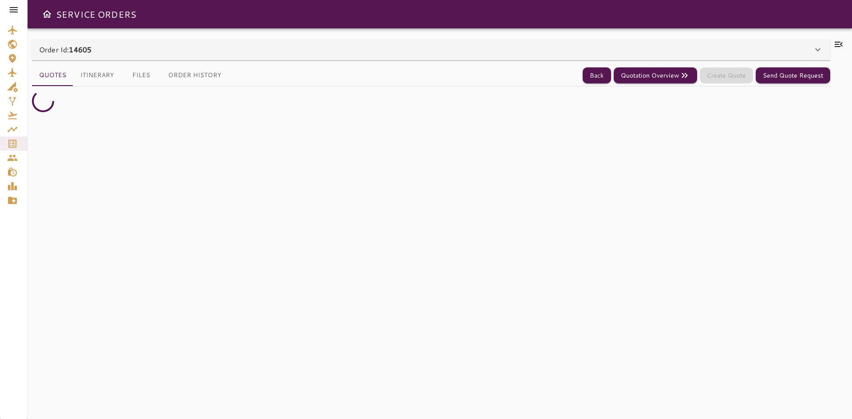 This screenshot has height=419, width=852. I want to click on div: Order Id:14605, so click(431, 50).